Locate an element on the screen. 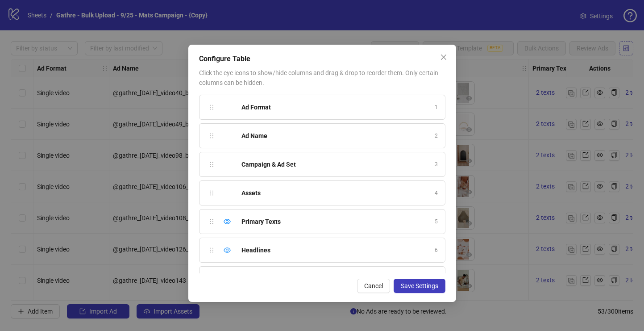  button: Close is located at coordinates (444, 57).